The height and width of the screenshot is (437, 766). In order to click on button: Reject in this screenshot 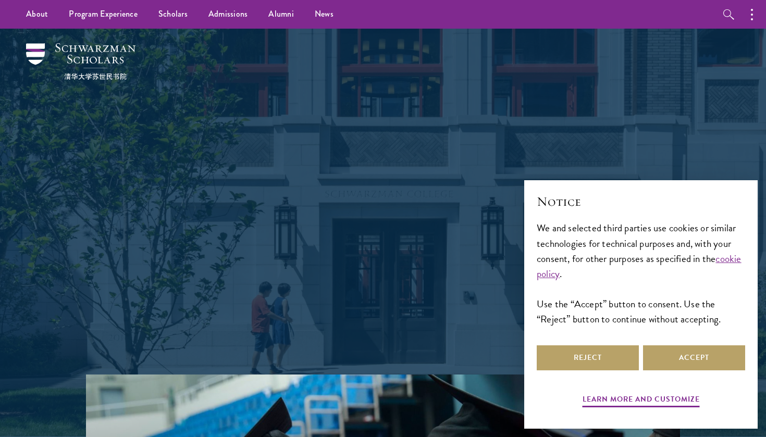, I will do `click(588, 358)`.